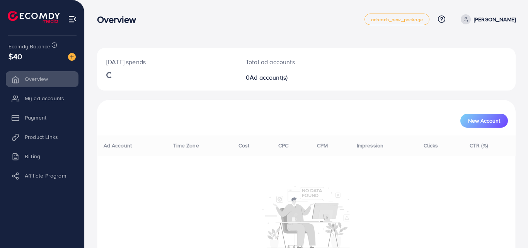 This screenshot has height=248, width=528. I want to click on h2: 0, so click(289, 77).